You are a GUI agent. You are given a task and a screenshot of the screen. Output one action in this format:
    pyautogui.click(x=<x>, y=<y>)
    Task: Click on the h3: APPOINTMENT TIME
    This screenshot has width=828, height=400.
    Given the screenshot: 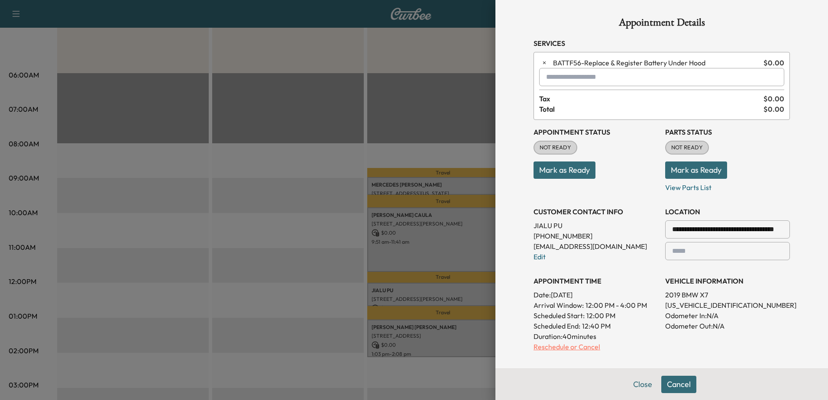 What is the action you would take?
    pyautogui.click(x=596, y=281)
    